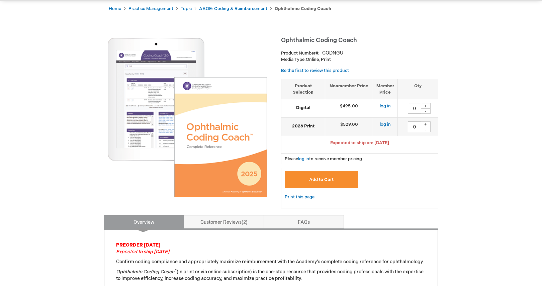 The width and height of the screenshot is (542, 286). Describe the element at coordinates (303, 126) in the screenshot. I see `strong: 2026 Print` at that location.